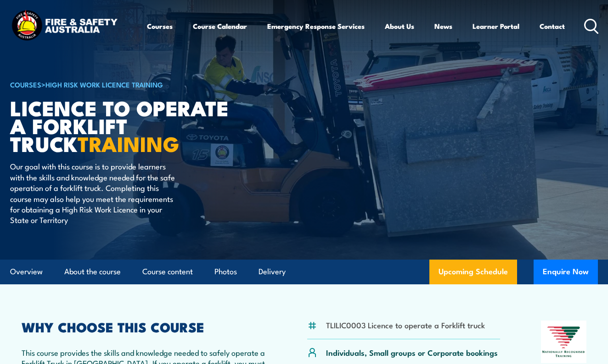 The width and height of the screenshot is (608, 364). What do you see at coordinates (399, 26) in the screenshot?
I see `a: About Us` at bounding box center [399, 26].